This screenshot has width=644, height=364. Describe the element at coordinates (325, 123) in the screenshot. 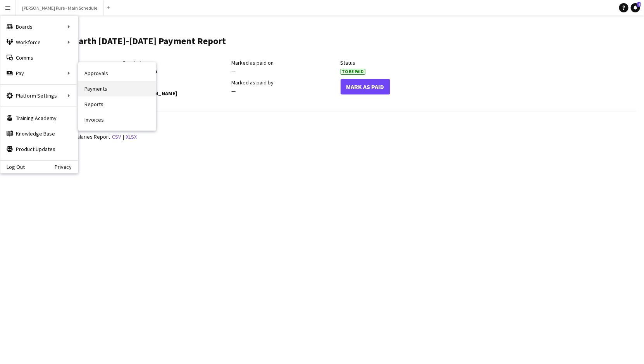

I see `h3: Reports` at that location.